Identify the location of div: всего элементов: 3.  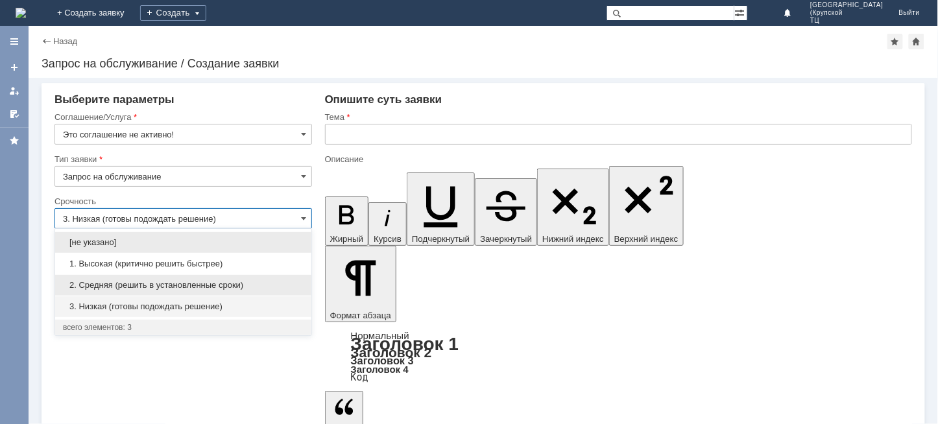
(183, 327).